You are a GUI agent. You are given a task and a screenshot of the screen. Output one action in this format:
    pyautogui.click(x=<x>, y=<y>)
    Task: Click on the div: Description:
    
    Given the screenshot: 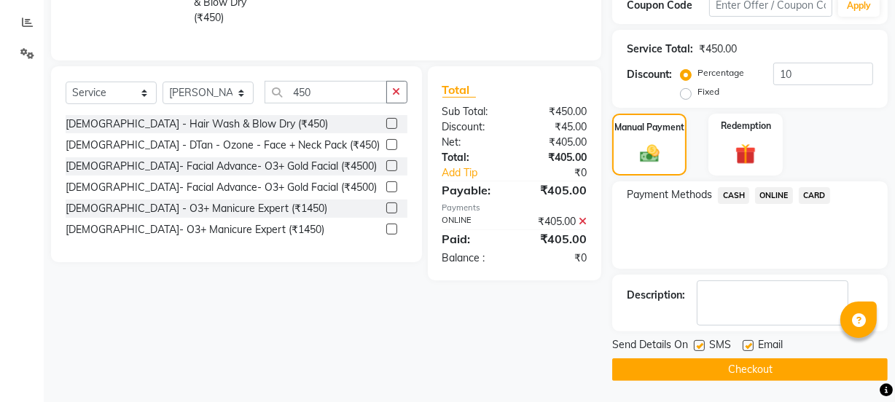 What is the action you would take?
    pyautogui.click(x=656, y=295)
    